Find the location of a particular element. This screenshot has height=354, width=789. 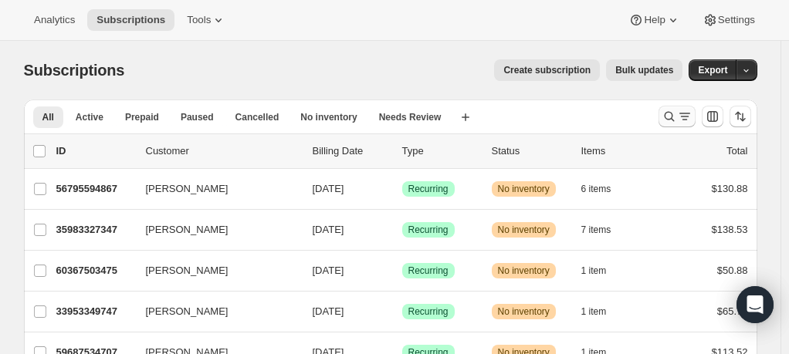

span: Export is located at coordinates (713, 70).